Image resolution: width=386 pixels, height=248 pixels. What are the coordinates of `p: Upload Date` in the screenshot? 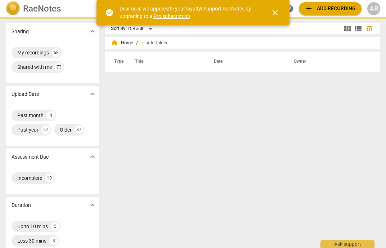 It's located at (25, 94).